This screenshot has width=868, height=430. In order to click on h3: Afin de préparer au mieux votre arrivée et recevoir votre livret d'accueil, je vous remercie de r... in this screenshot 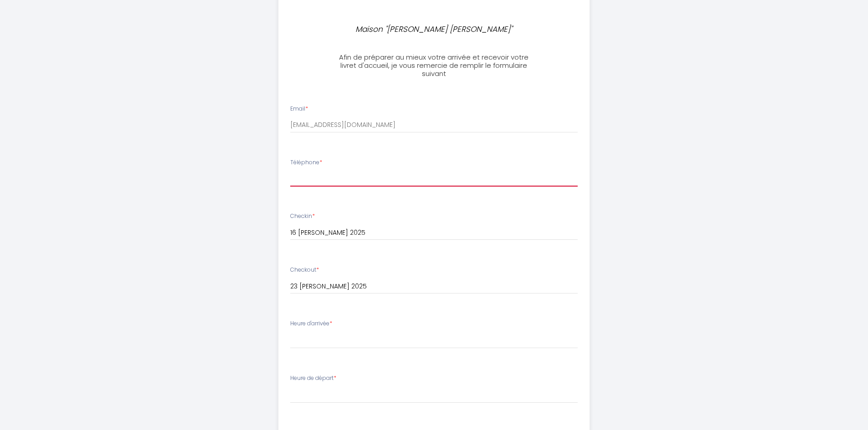, I will do `click(434, 66)`.